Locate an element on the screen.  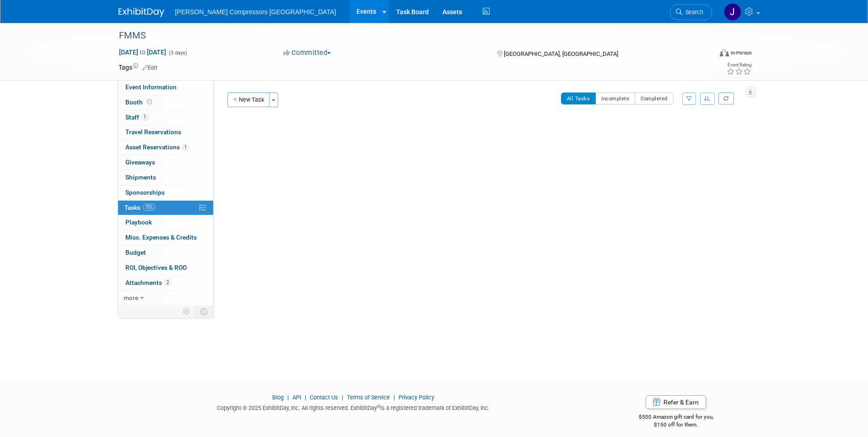
td: Tags is located at coordinates (138, 67).